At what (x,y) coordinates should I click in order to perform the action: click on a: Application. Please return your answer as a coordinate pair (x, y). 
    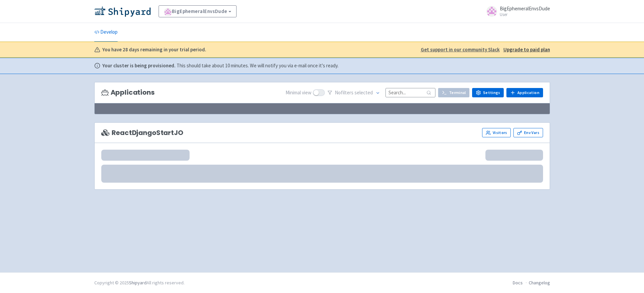
    Looking at the image, I should click on (524, 93).